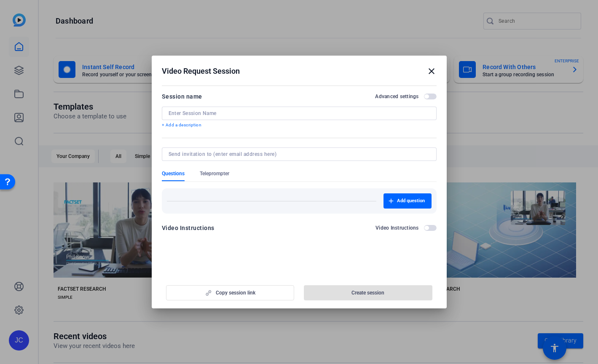 The image size is (598, 364). What do you see at coordinates (298, 154) in the screenshot?
I see `input: Send invitation to (enter email address here)` at bounding box center [298, 154].